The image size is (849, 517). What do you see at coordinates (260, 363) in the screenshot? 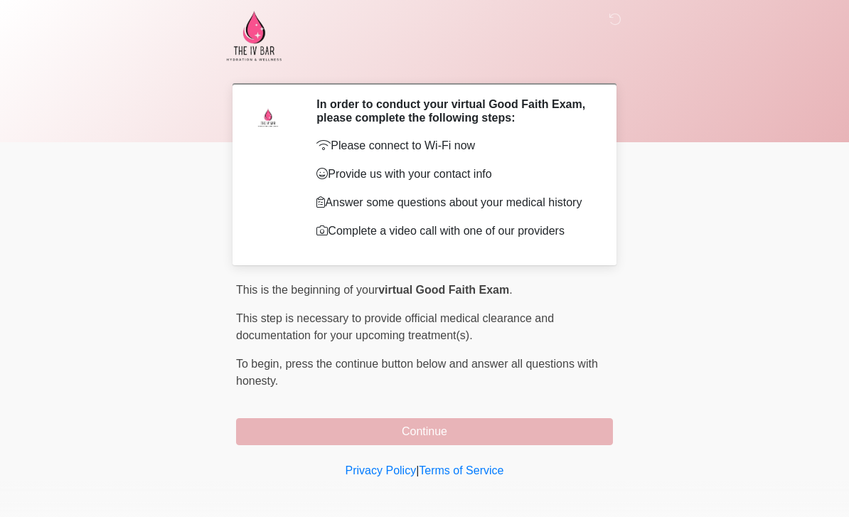
I see `span: To begin,` at bounding box center [260, 363].